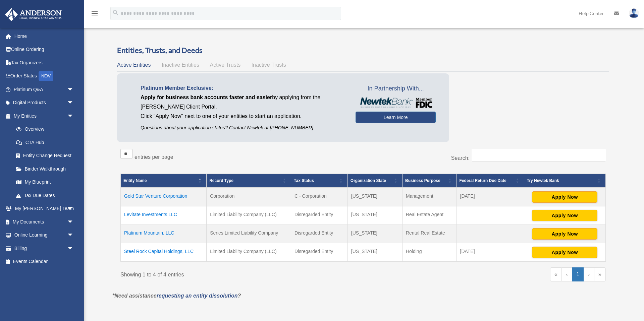 The width and height of the screenshot is (644, 321). What do you see at coordinates (589, 274) in the screenshot?
I see `a: Next` at bounding box center [589, 274].